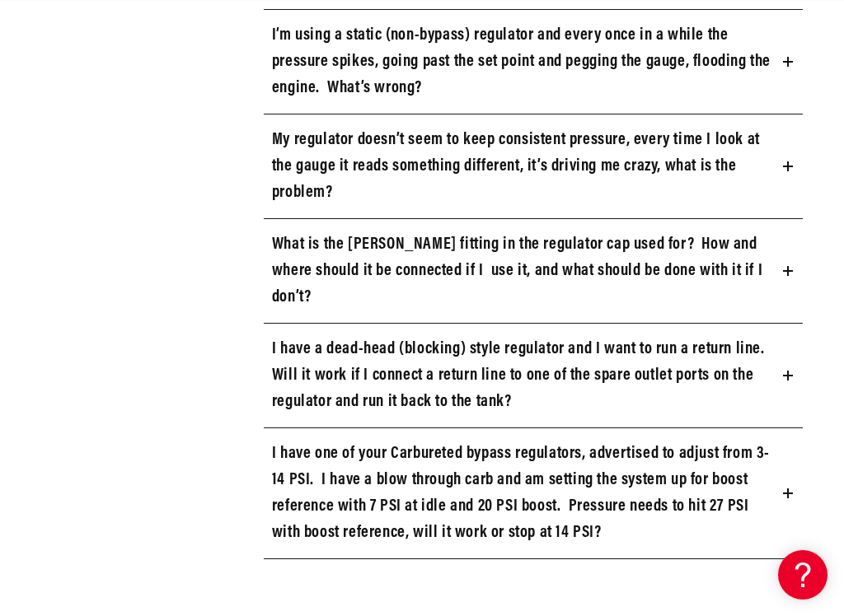 The width and height of the screenshot is (844, 616). Describe the element at coordinates (525, 376) in the screenshot. I see `h3: I have a dead-head (blocking) style regulator and I want to run a return line. Will it work if I ...` at that location.